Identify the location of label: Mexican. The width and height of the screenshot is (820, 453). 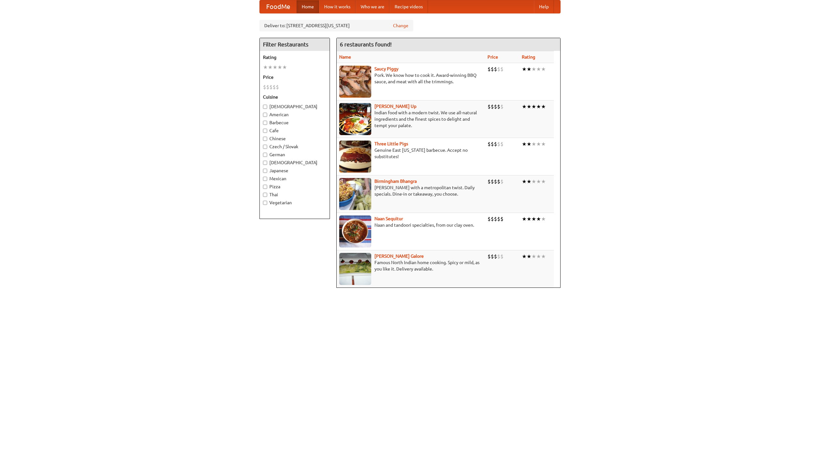
(295, 179).